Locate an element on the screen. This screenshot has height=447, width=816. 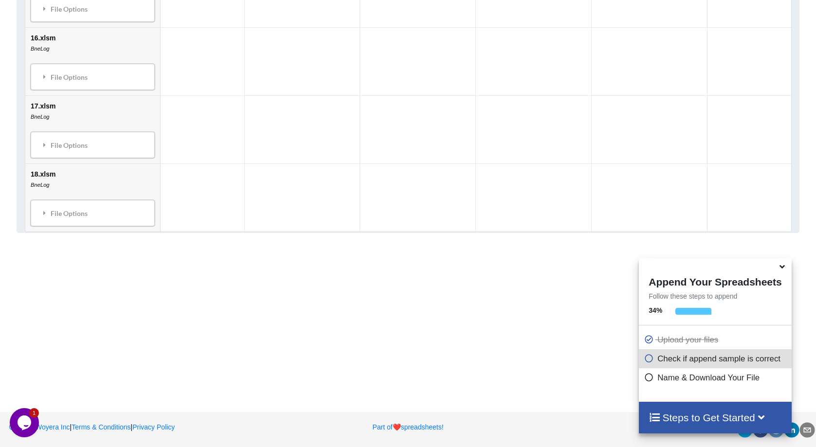
td: 16.xlsm is located at coordinates (92, 62).